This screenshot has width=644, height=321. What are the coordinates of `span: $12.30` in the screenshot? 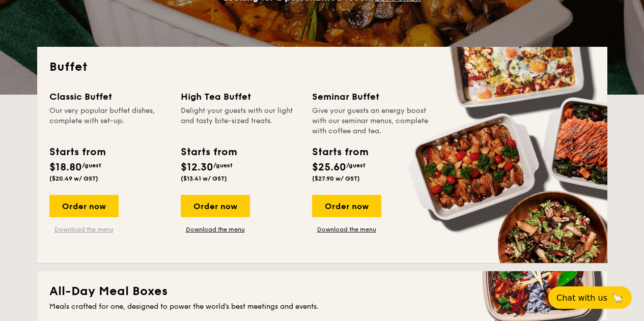 It's located at (197, 167).